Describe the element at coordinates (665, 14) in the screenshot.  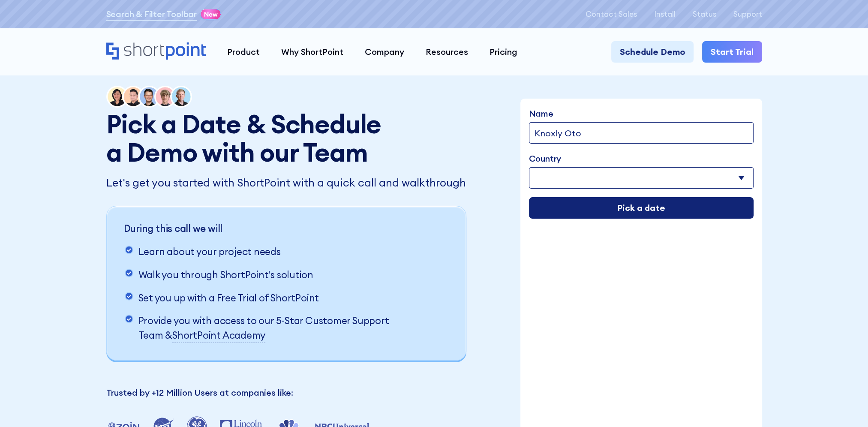
I see `p: Install` at that location.